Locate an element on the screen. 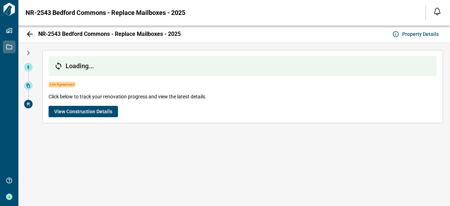 This screenshot has width=450, height=206. button: Open notification feed is located at coordinates (437, 11).